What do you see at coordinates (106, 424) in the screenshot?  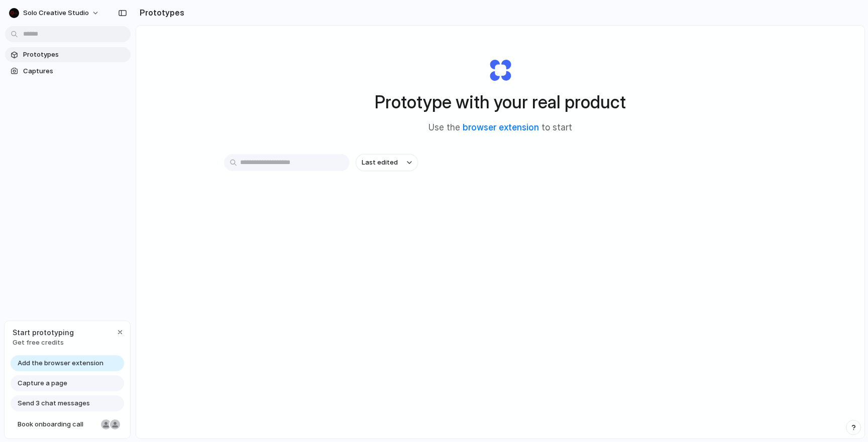 I see `div: Nicole Kubica` at bounding box center [106, 424].